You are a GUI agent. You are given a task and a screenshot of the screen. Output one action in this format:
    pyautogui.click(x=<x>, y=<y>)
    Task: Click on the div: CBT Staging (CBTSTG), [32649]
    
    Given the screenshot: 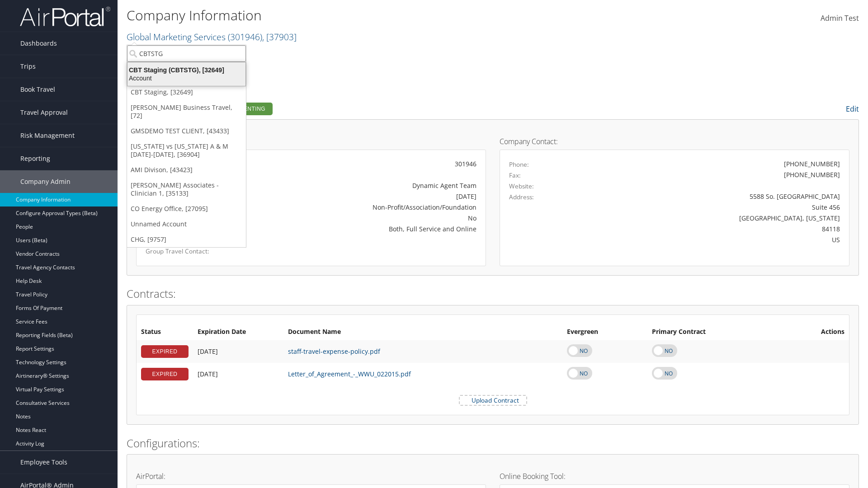 What is the action you would take?
    pyautogui.click(x=186, y=70)
    